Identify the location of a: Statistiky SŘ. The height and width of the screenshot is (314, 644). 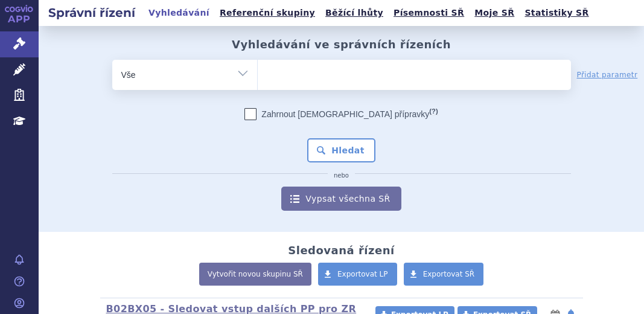
(557, 13).